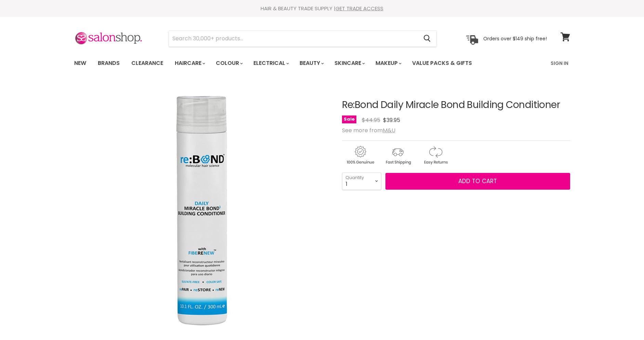 This screenshot has width=644, height=340. I want to click on a: Clearance, so click(147, 63).